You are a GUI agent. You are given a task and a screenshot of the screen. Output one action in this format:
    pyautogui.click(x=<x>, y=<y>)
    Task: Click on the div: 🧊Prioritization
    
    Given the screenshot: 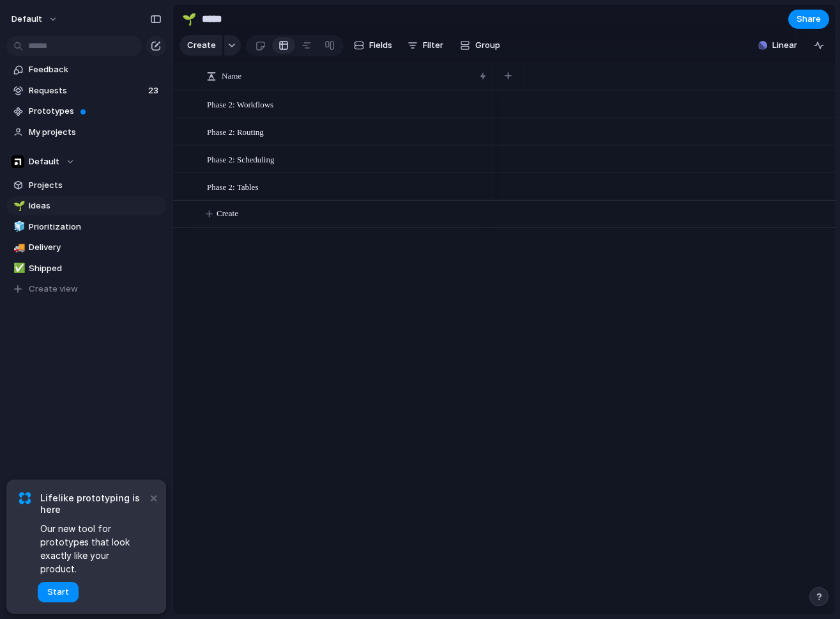 What is the action you would take?
    pyautogui.click(x=87, y=227)
    